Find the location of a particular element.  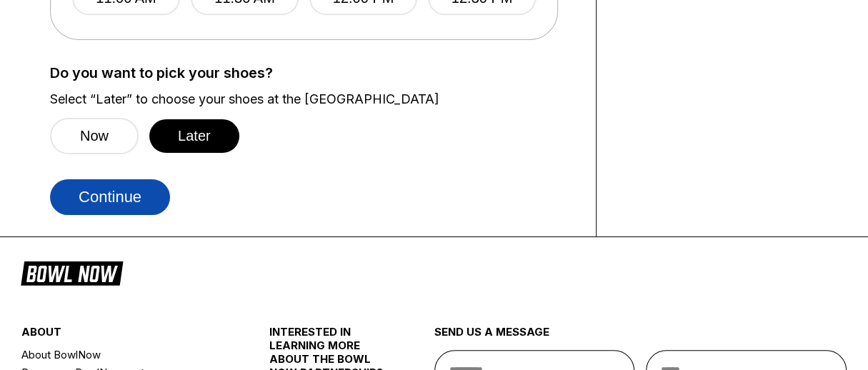

button: Continue is located at coordinates (110, 197).